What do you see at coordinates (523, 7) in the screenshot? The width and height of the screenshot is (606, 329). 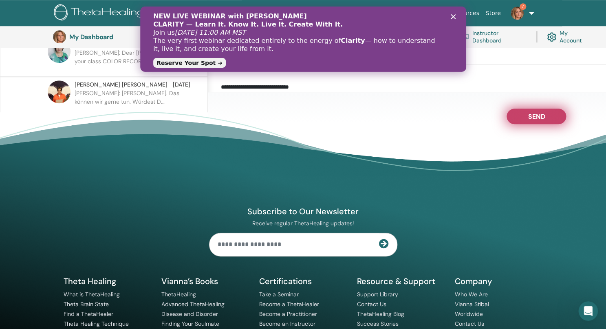 I see `span: 7` at bounding box center [523, 7].